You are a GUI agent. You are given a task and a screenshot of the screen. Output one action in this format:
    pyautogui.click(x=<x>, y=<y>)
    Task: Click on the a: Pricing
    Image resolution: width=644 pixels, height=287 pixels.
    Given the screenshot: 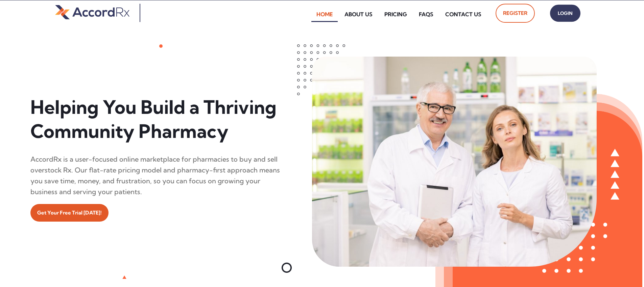 What is the action you would take?
    pyautogui.click(x=396, y=15)
    